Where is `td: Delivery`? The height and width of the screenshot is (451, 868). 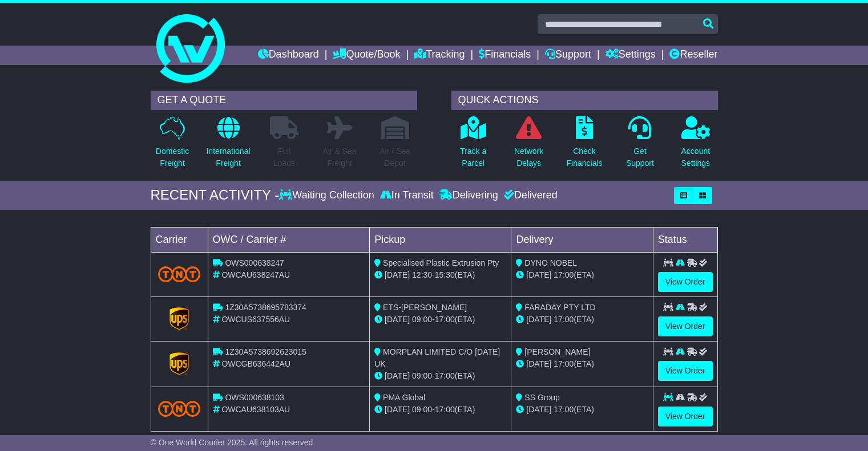
td: Delivery is located at coordinates (582, 240).